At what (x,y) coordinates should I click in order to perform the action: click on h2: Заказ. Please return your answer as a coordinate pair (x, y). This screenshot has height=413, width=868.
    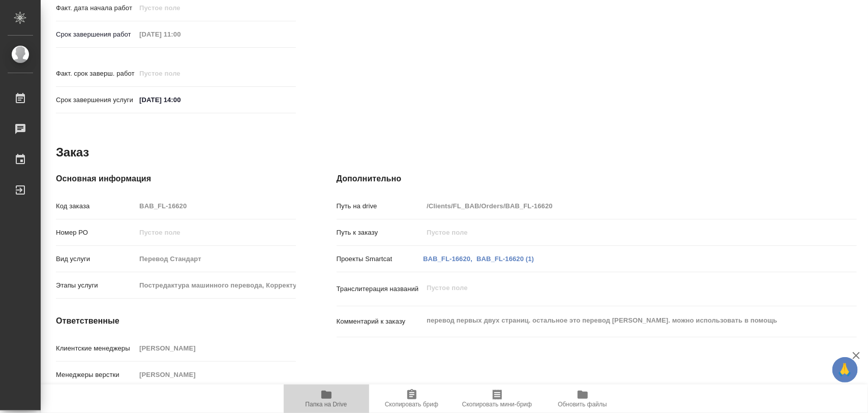
    Looking at the image, I should click on (72, 153).